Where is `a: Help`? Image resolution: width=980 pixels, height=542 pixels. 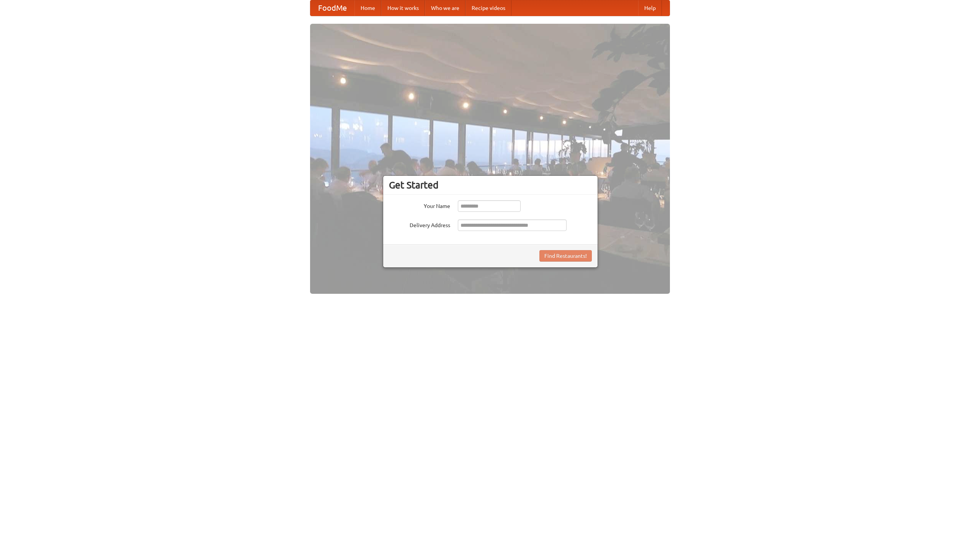 a: Help is located at coordinates (650, 8).